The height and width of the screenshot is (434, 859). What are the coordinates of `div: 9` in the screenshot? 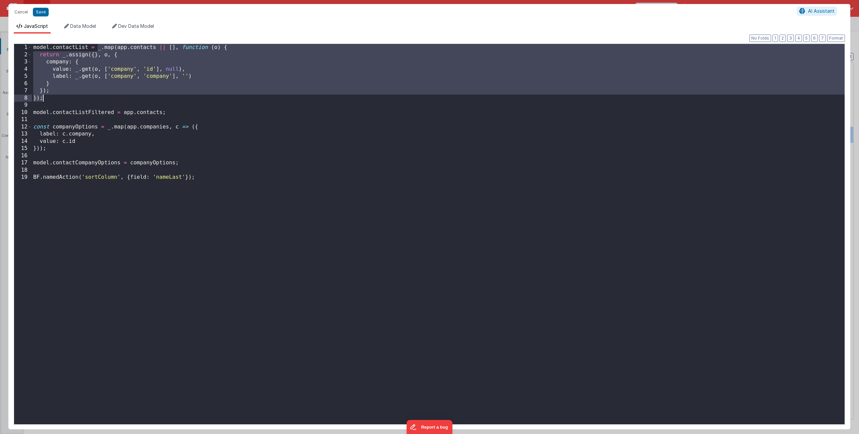 It's located at (23, 105).